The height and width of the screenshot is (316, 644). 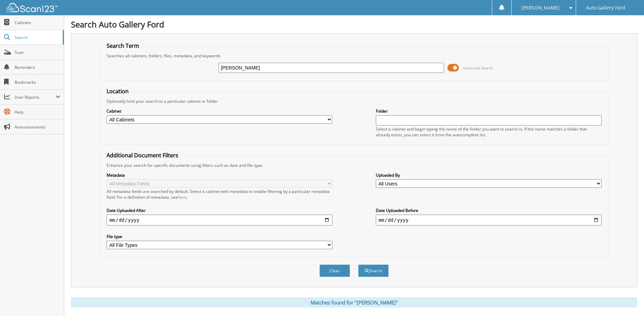 I want to click on span: Scan, so click(x=38, y=52).